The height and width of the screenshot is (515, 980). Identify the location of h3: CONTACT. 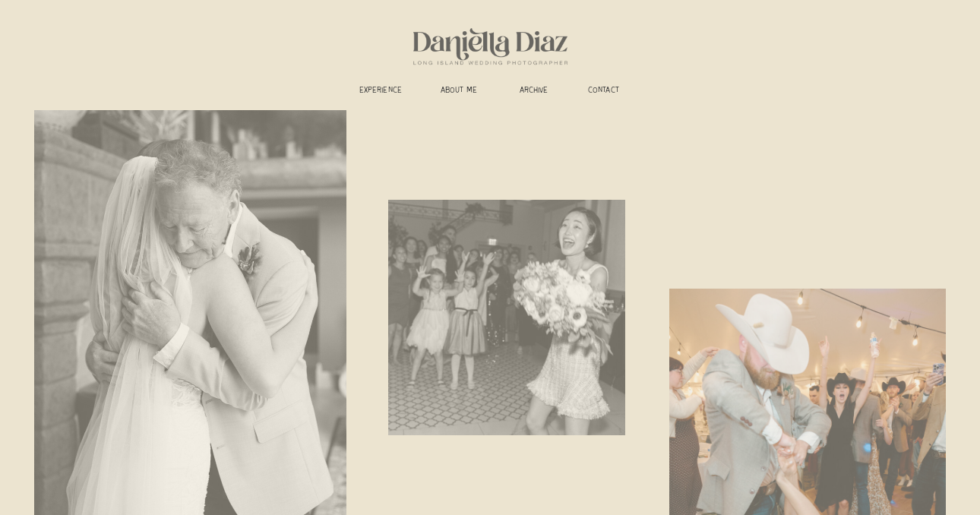
(603, 91).